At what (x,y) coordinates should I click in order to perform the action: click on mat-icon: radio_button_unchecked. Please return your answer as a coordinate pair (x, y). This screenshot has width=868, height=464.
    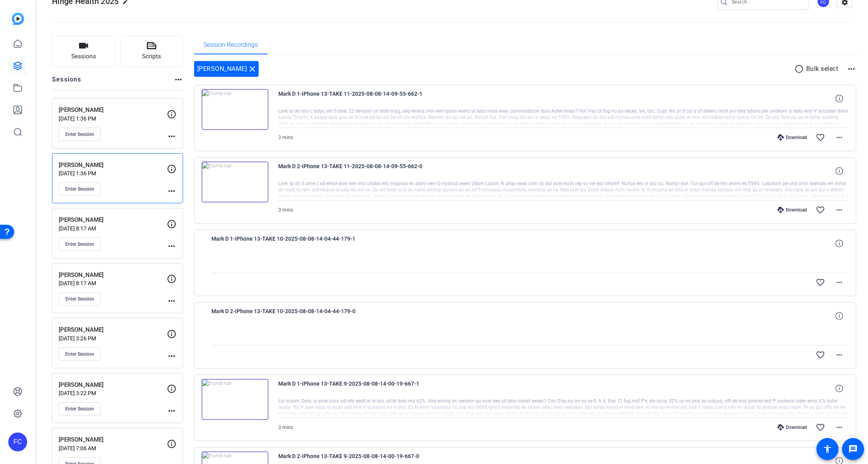
    Looking at the image, I should click on (801, 69).